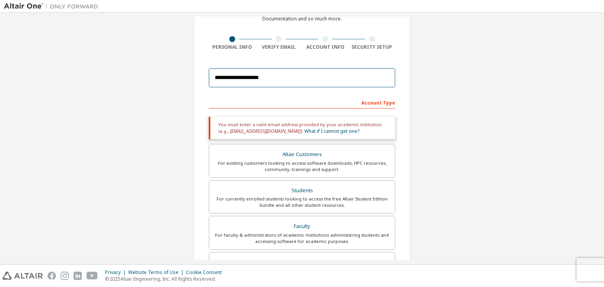  I want to click on div: Students, so click(302, 191).